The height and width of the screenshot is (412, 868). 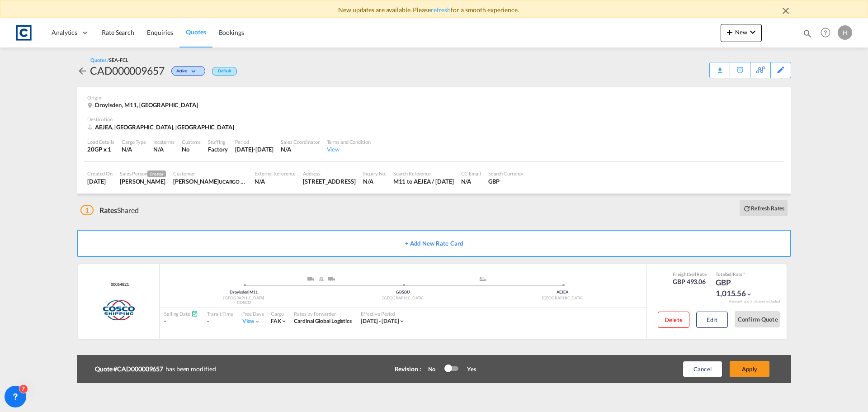 I want to click on md-icon: Schedules Available, so click(x=194, y=313).